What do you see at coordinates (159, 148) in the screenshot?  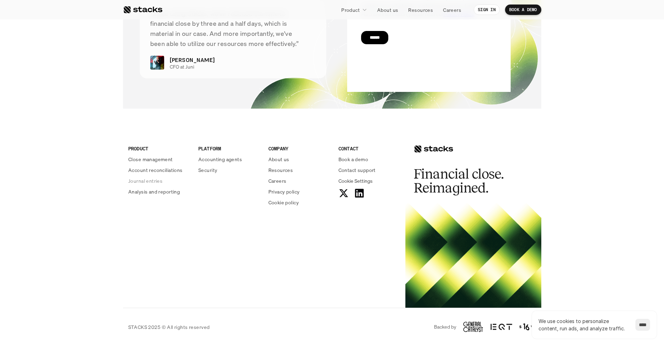 I see `p: PRODUCT` at bounding box center [159, 148].